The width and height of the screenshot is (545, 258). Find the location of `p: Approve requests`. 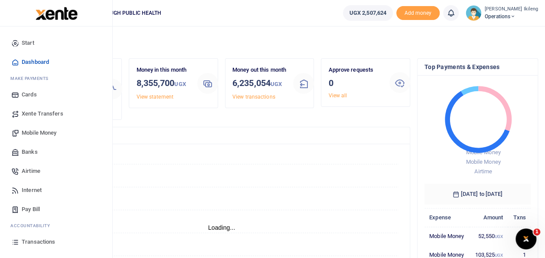

p: Approve requests is located at coordinates (355, 70).